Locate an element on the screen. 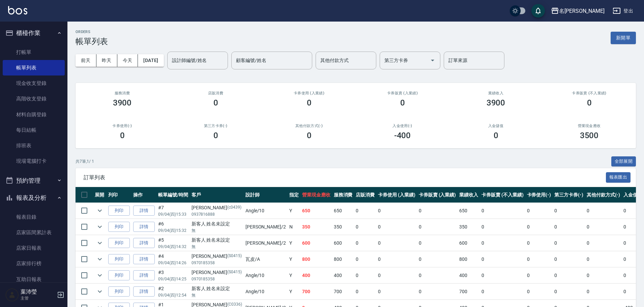 Image resolution: width=644 pixels, height=307 pixels. a: 報表匯出 is located at coordinates (619, 177).